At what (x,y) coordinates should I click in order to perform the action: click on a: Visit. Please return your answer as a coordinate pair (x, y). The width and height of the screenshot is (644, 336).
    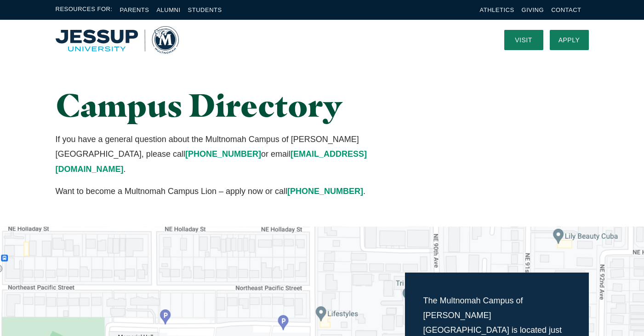
    Looking at the image, I should click on (523, 40).